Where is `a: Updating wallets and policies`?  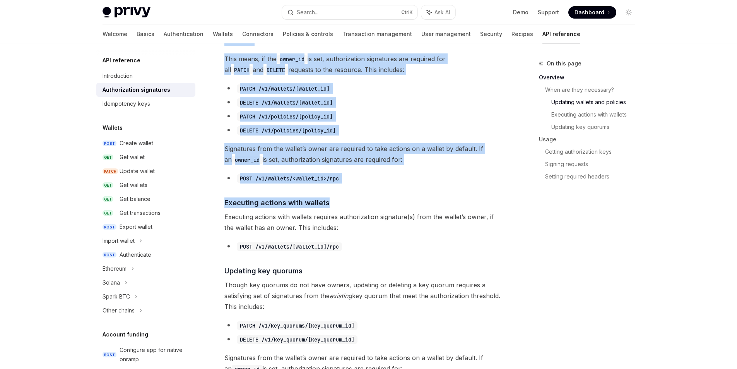 a: Updating wallets and policies is located at coordinates (596, 102).